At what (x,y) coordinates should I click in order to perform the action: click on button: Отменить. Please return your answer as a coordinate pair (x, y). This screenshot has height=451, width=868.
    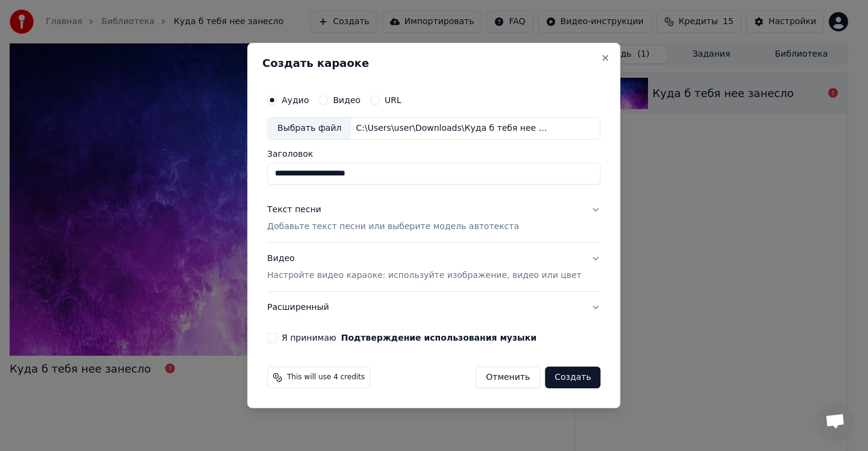
    Looking at the image, I should click on (507, 378).